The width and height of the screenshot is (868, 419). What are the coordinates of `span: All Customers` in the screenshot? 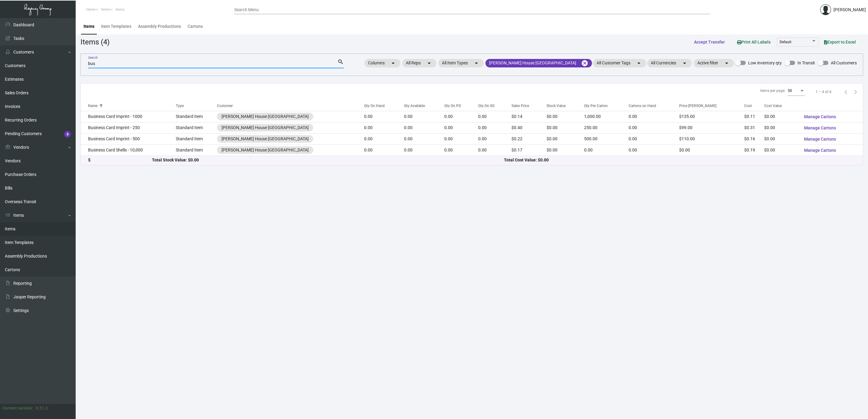 It's located at (844, 63).